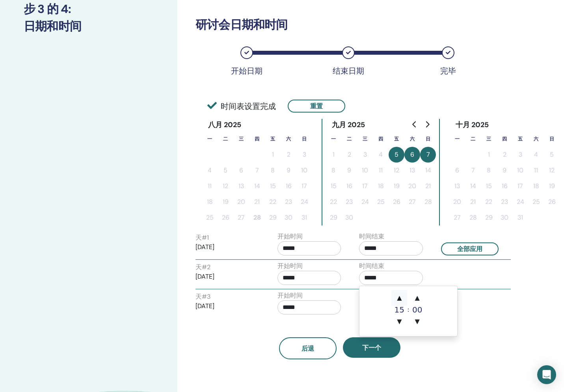 The image size is (564, 392). Describe the element at coordinates (349, 71) in the screenshot. I see `div: 结束日期` at that location.